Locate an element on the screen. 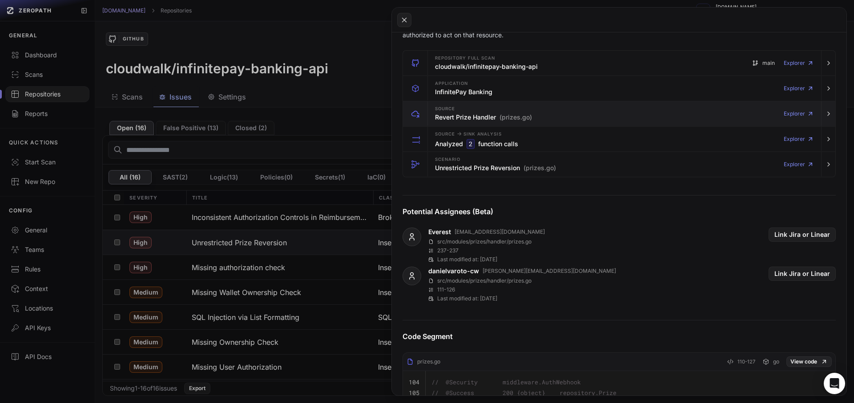 This screenshot has width=854, height=403. p: 237 - 237 is located at coordinates (448, 251).